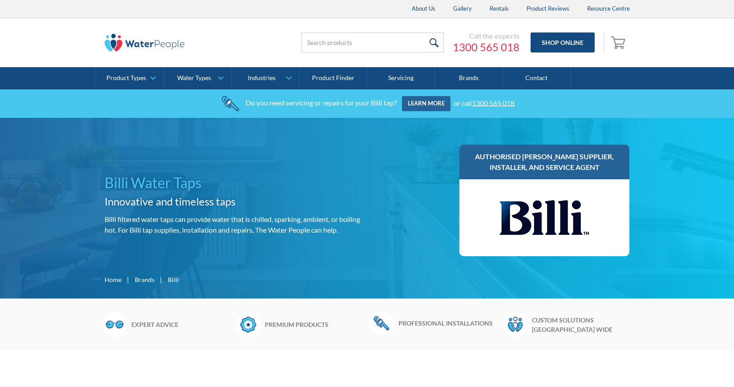  I want to click on img: Billi, so click(544, 218).